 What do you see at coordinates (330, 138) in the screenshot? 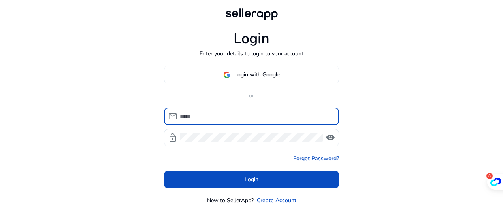
I see `span: visibility` at bounding box center [330, 138].